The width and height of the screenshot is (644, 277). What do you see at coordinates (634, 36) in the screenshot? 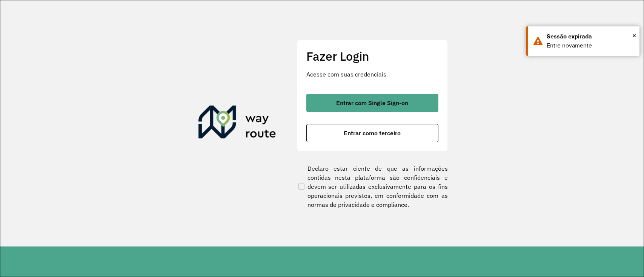
I see `button: Close` at bounding box center [634, 36].